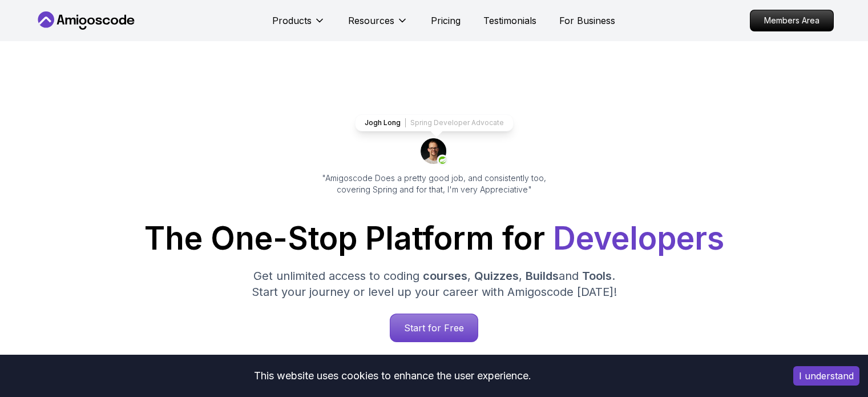 Image resolution: width=868 pixels, height=397 pixels. What do you see at coordinates (446, 21) in the screenshot?
I see `p: Pricing` at bounding box center [446, 21].